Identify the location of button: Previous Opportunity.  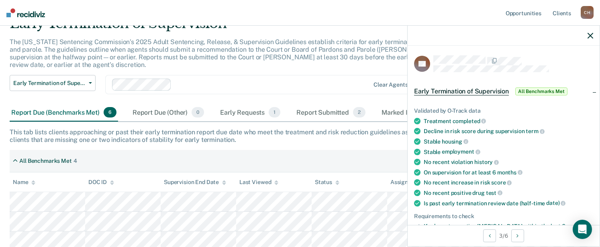
(490, 236).